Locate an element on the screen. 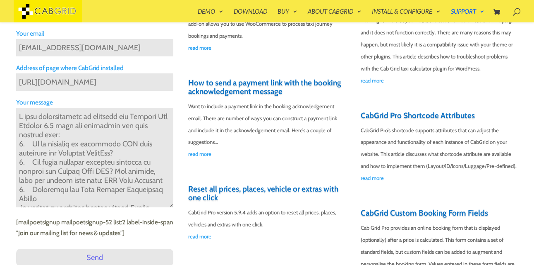 Image resolution: width=534 pixels, height=265 pixels. a: Install & Configure is located at coordinates (407, 15).